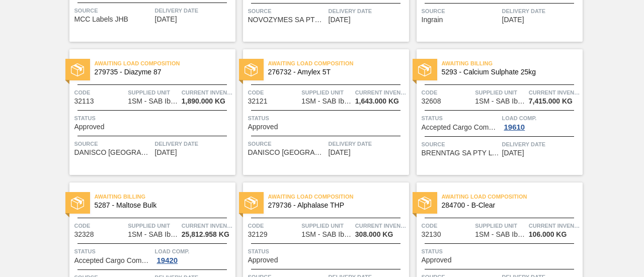 The height and width of the screenshot is (277, 644). Describe the element at coordinates (161, 205) in the screenshot. I see `span: 5287 - Maltose Bulk` at that location.